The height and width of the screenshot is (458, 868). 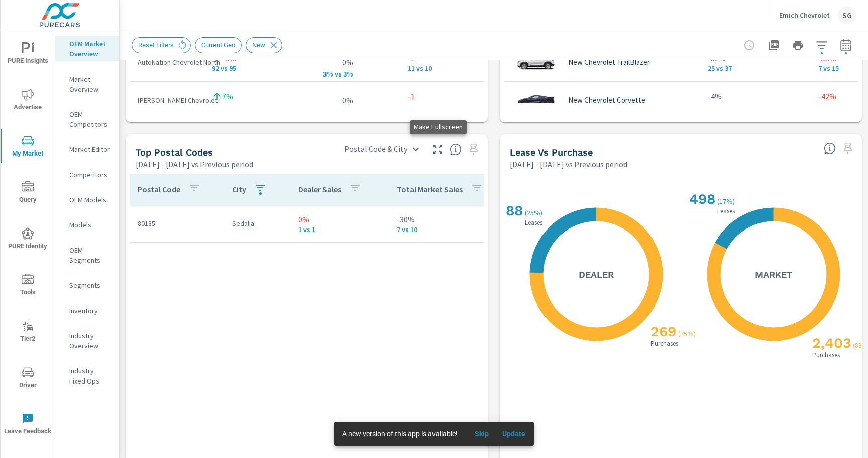 What do you see at coordinates (87, 310) in the screenshot?
I see `div: Inventory` at bounding box center [87, 310].